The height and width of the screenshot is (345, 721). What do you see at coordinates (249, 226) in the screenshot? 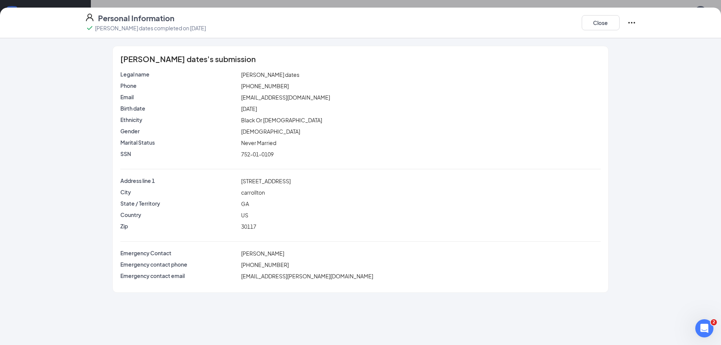
I see `span: 30117` at bounding box center [249, 226].